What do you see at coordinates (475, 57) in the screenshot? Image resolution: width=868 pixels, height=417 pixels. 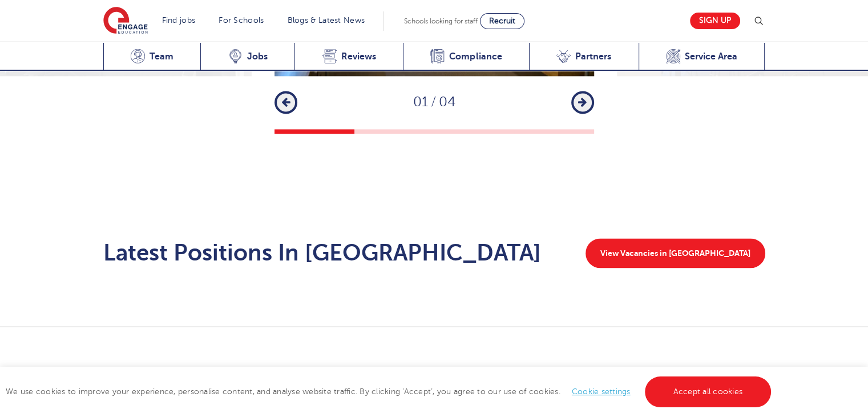 I see `span: Compliance` at bounding box center [475, 57].